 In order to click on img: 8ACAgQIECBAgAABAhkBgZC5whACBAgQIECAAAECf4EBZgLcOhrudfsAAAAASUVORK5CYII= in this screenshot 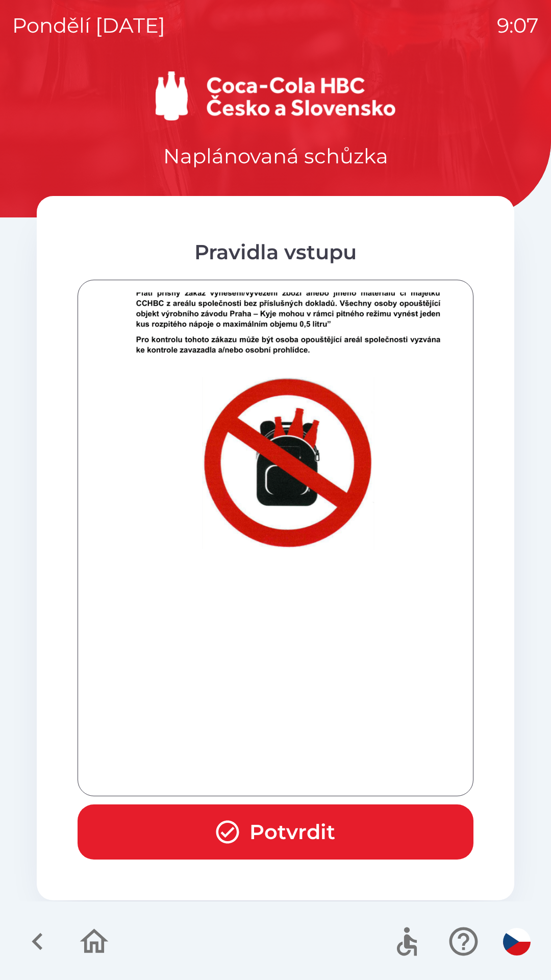, I will do `click(288, 499)`.